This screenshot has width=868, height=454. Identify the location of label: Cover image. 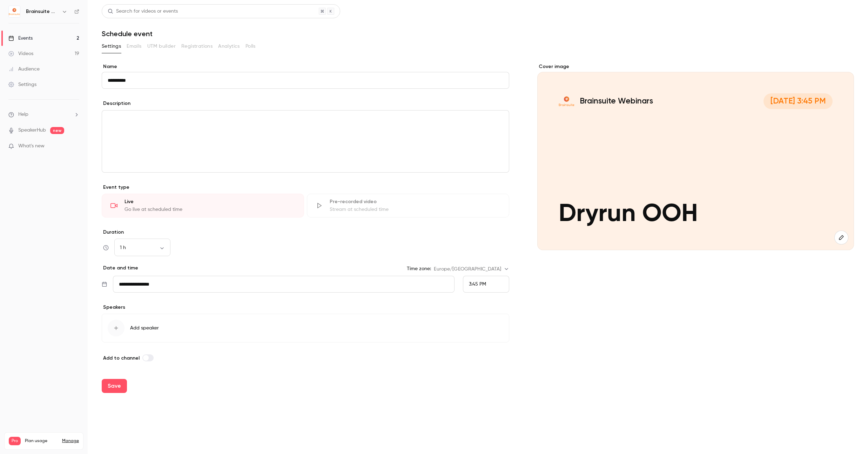
(695, 67).